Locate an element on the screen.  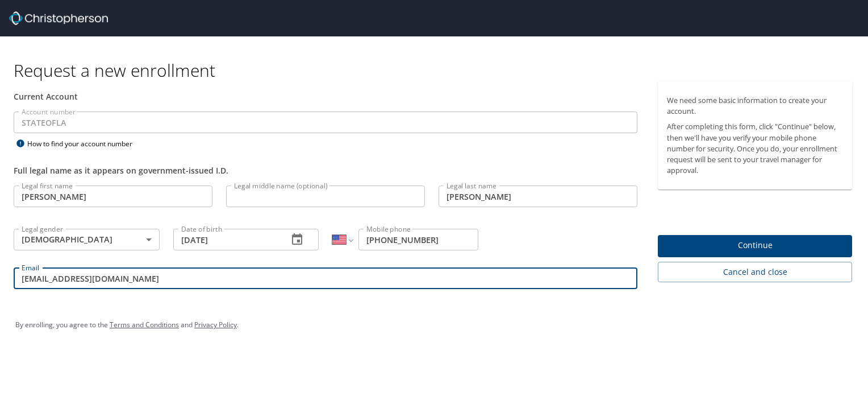
div: By enrolling, you agree to the and . is located at coordinates (434, 325).